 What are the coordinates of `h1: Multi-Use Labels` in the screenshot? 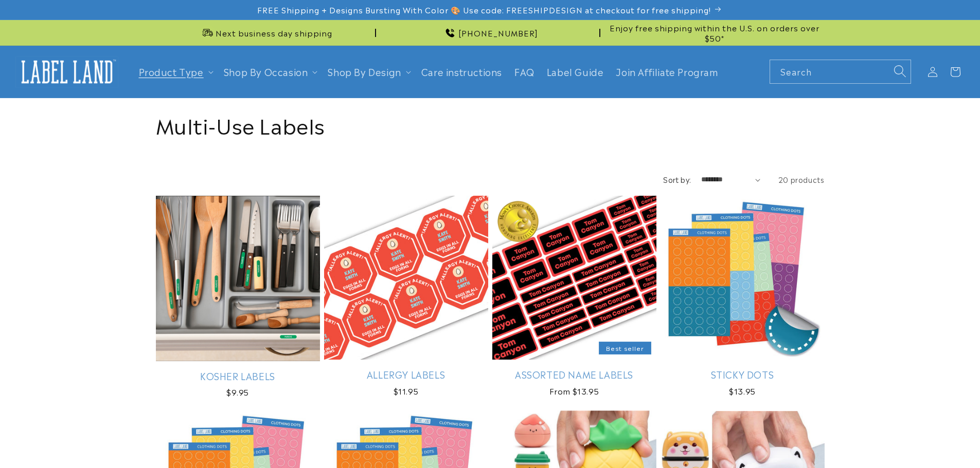 It's located at (490, 124).